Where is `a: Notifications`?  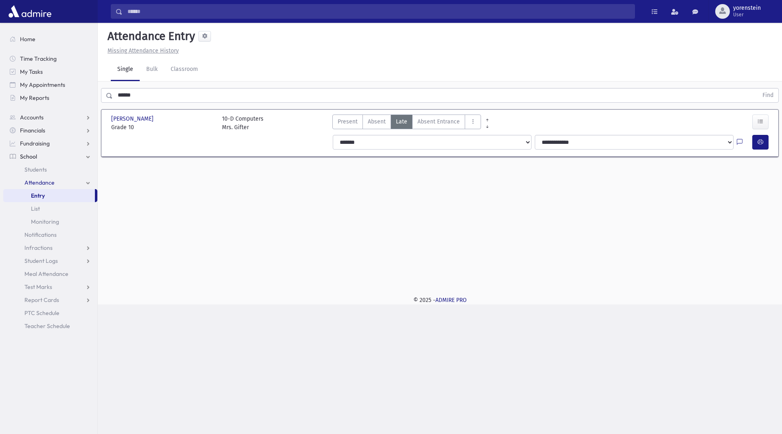
a: Notifications is located at coordinates (50, 235).